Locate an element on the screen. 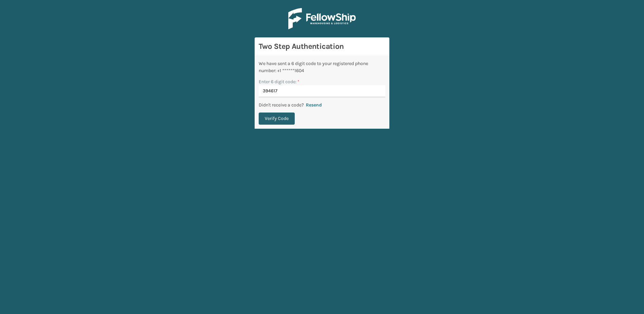  button: Verify Code is located at coordinates (277, 119).